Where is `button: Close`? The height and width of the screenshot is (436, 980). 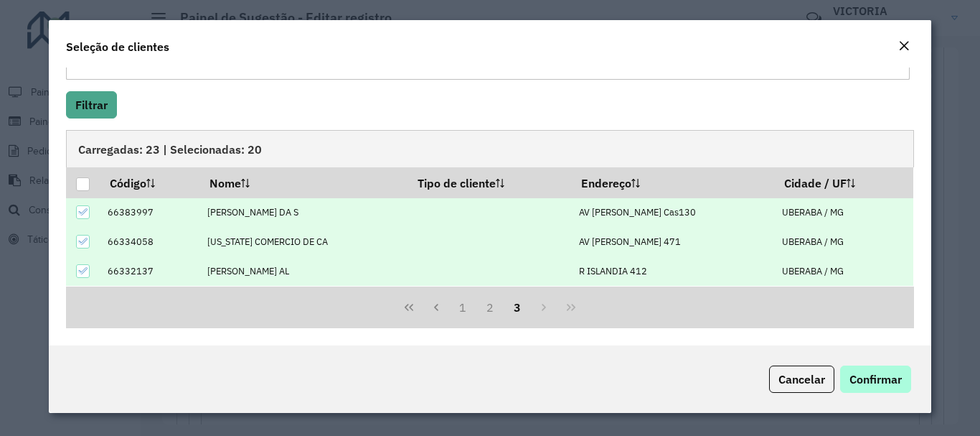
button: Close is located at coordinates (904, 47).